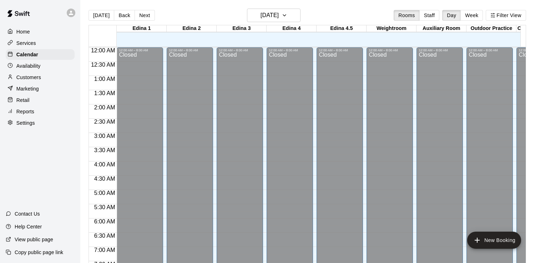 The height and width of the screenshot is (263, 540). What do you see at coordinates (40, 43) in the screenshot?
I see `a: Services` at bounding box center [40, 43].